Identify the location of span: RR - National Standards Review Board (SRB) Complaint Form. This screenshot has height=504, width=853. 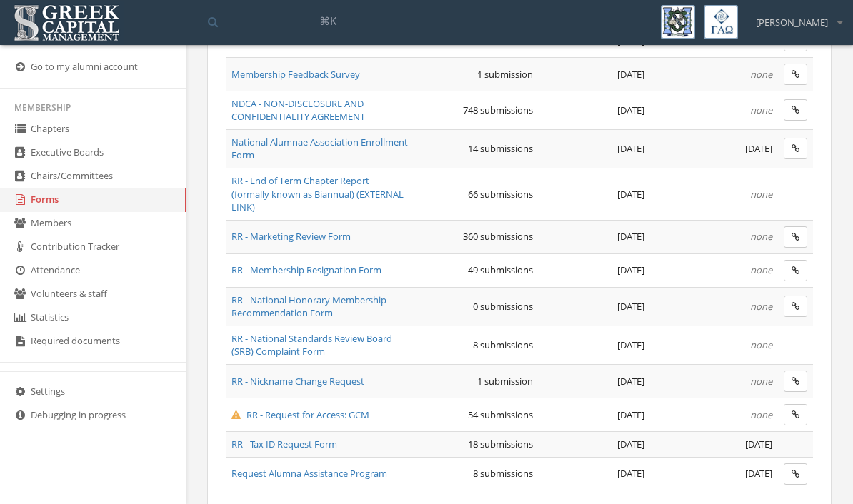
(312, 345).